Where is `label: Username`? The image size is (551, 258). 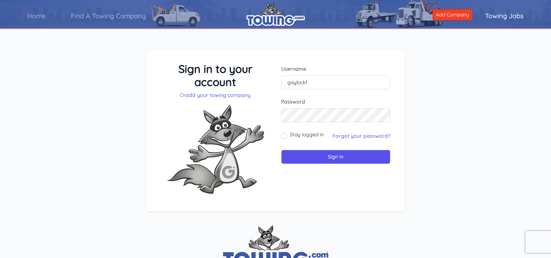
label: Username is located at coordinates (336, 69).